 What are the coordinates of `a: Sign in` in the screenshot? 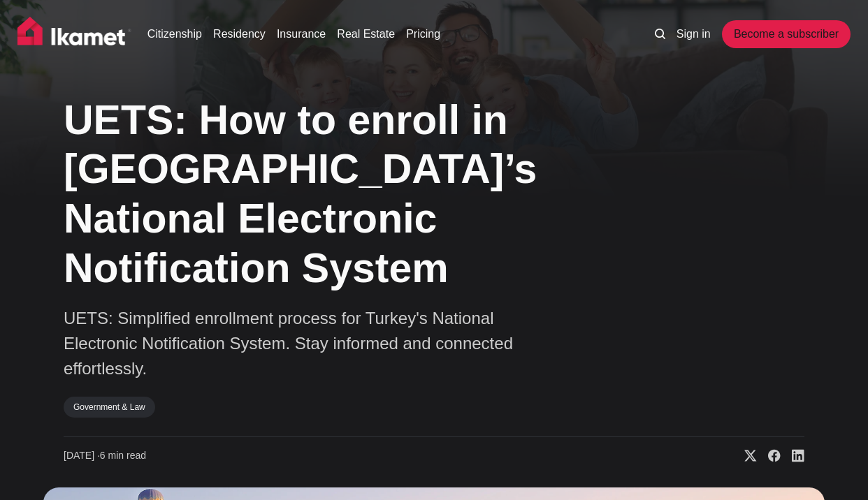 It's located at (693, 34).